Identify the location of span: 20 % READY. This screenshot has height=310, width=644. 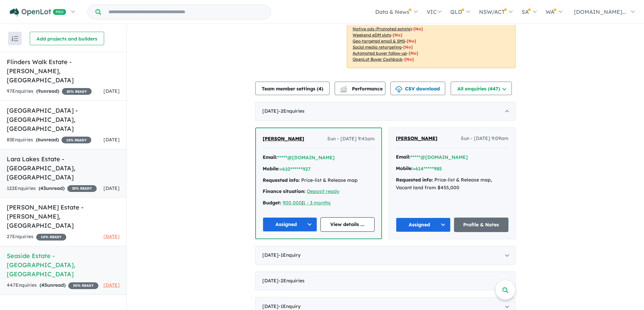
(77, 91).